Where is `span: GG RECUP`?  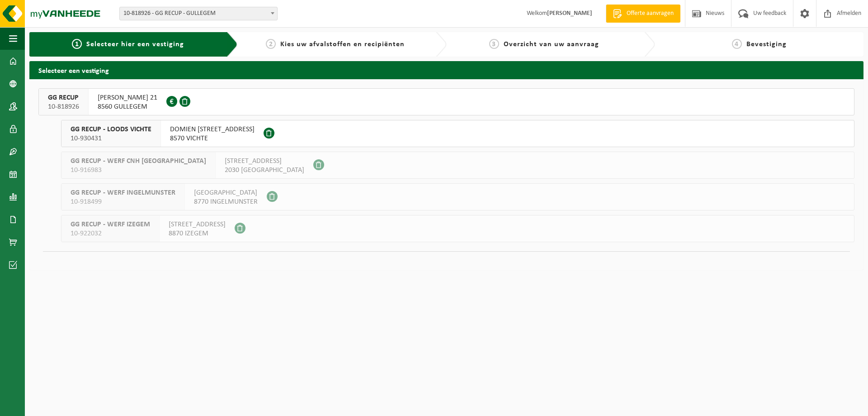
span: GG RECUP is located at coordinates (63, 98).